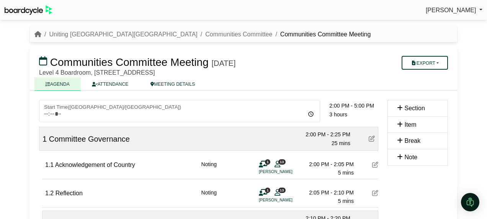  I want to click on button: Export, so click(425, 63).